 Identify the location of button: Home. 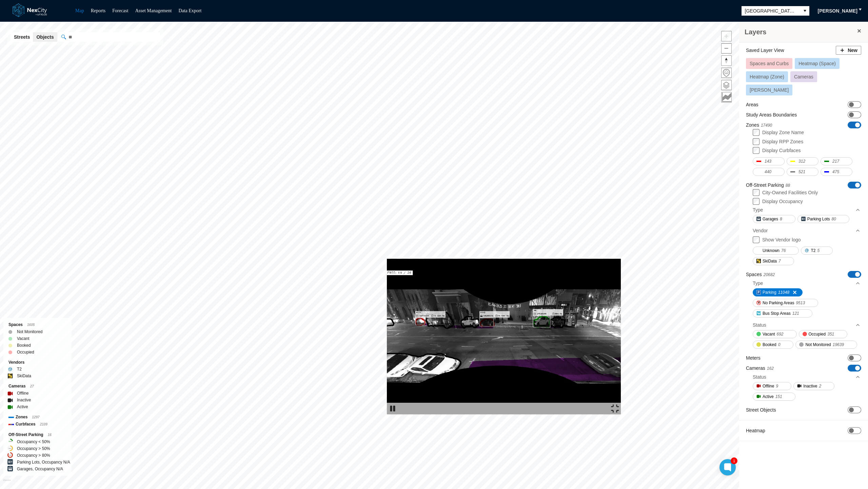
(726, 73).